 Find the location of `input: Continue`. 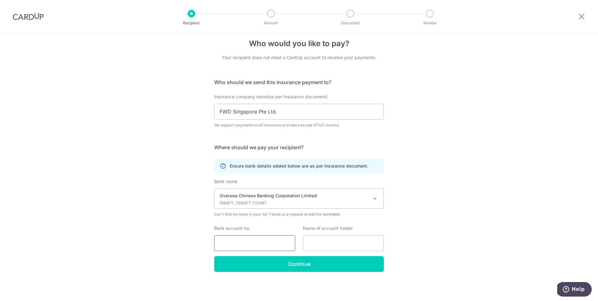

input: Continue is located at coordinates (299, 264).